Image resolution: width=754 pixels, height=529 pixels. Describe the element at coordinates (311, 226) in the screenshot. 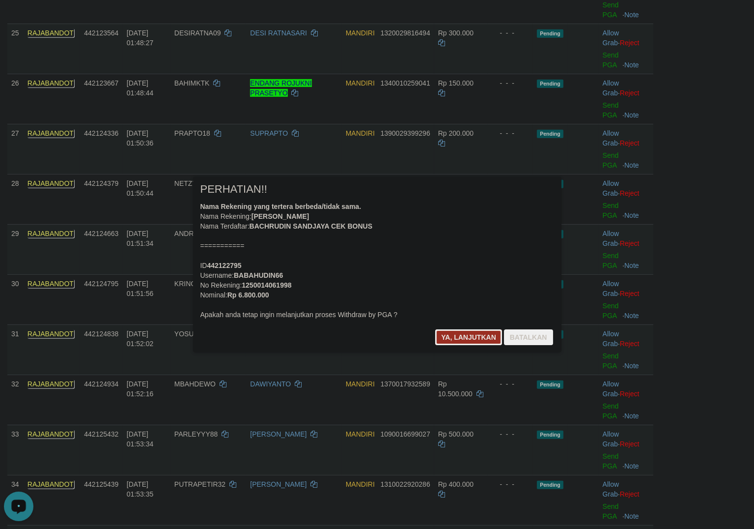

I see `b: BACHRUDIN SANDJAYA CEK BONUS` at that location.